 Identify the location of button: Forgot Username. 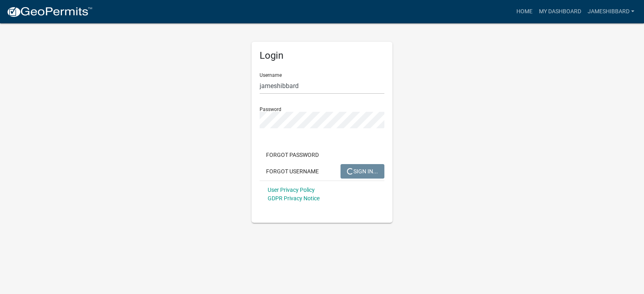
(292, 171).